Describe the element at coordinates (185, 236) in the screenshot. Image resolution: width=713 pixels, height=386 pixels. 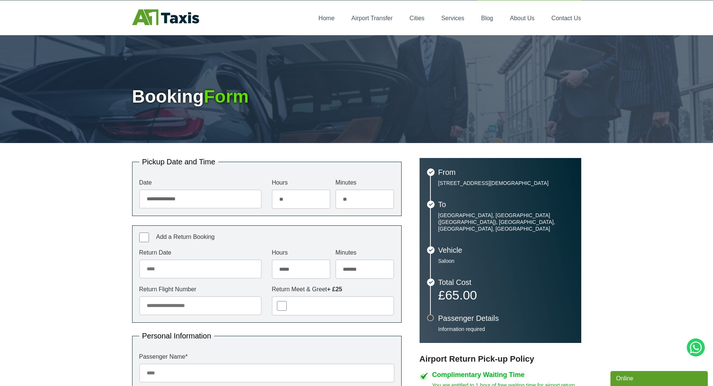
I see `span: Add a Return Booking` at that location.